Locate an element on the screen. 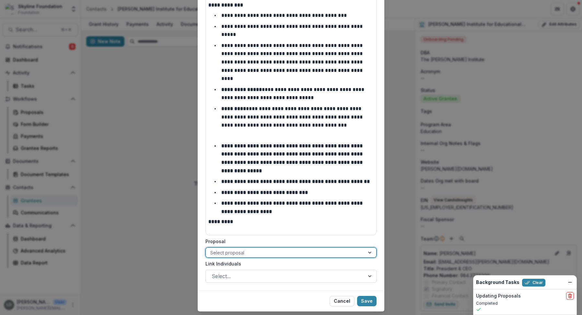 Image resolution: width=582 pixels, height=315 pixels. button: Cancel is located at coordinates (342, 301).